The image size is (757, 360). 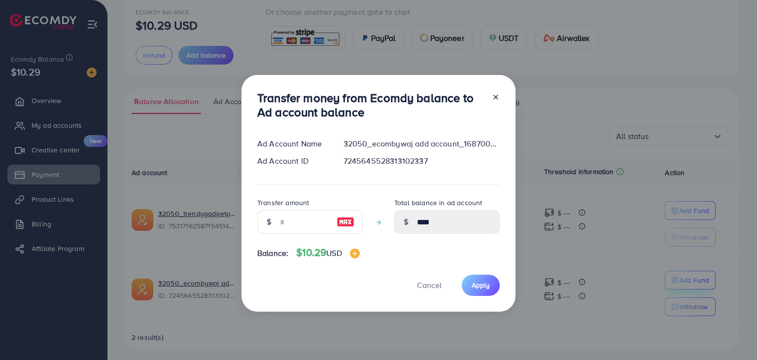 I want to click on div: Ad Account Name, so click(x=292, y=143).